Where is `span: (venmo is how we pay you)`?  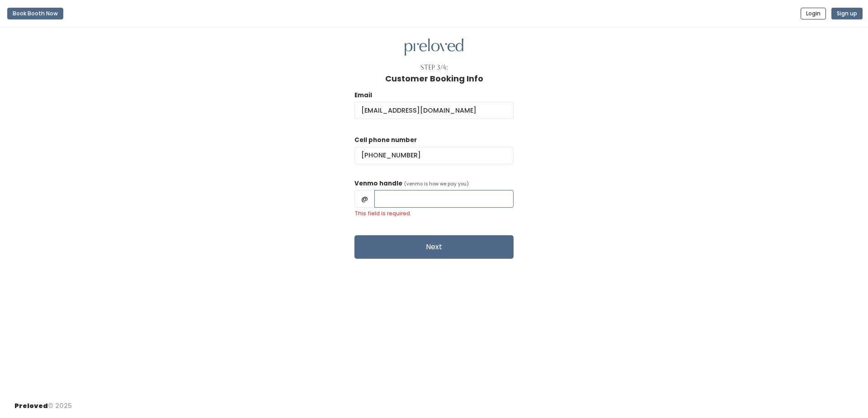 span: (venmo is how we pay you) is located at coordinates (436, 184).